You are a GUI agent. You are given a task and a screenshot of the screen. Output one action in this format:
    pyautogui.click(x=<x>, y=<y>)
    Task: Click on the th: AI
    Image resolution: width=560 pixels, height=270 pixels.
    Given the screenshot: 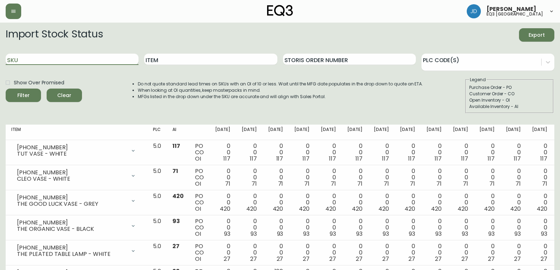 What is the action you would take?
    pyautogui.click(x=178, y=132)
    